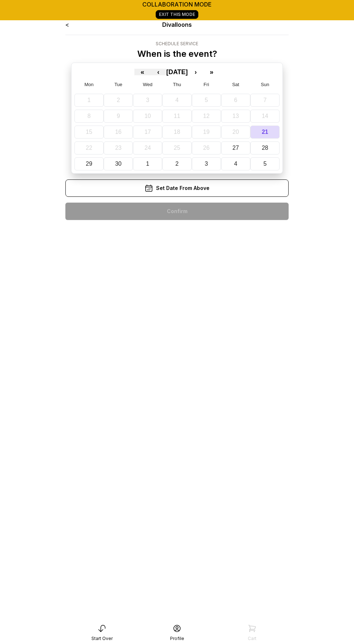 The width and height of the screenshot is (354, 644). I want to click on button: October 1, 2025, so click(147, 164).